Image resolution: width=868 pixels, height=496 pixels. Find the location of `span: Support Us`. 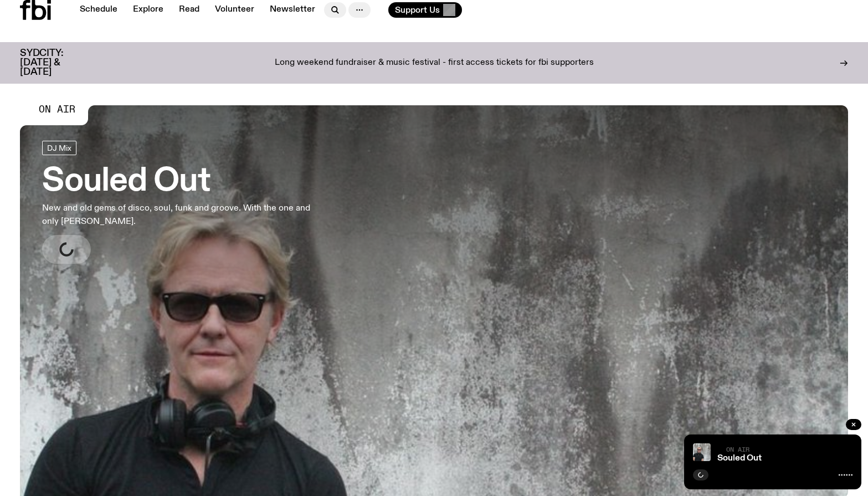

span: Support Us is located at coordinates (417, 10).